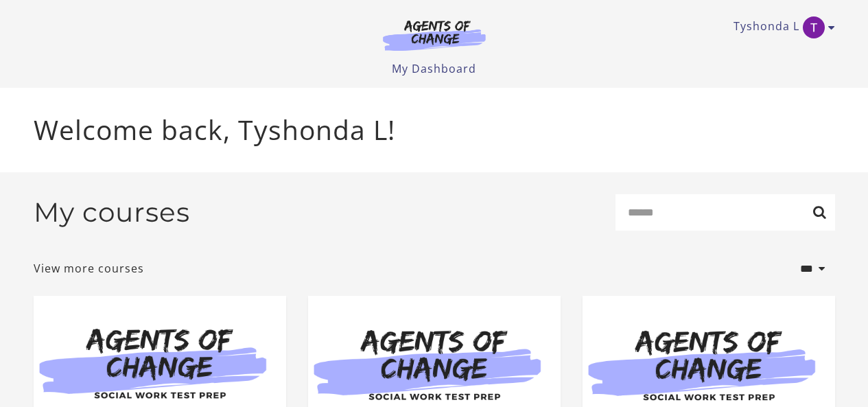 This screenshot has width=868, height=407. What do you see at coordinates (434, 35) in the screenshot?
I see `img: Agents of Change Logo` at bounding box center [434, 35].